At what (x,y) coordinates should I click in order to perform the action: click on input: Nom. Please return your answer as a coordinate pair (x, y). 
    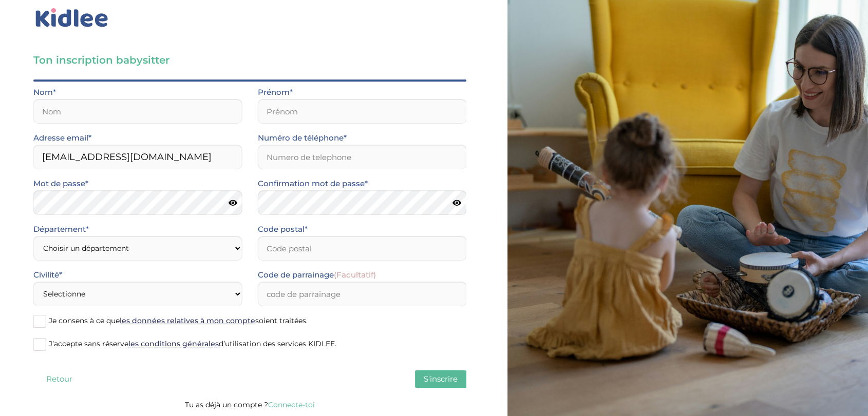
    Looking at the image, I should click on (137, 111).